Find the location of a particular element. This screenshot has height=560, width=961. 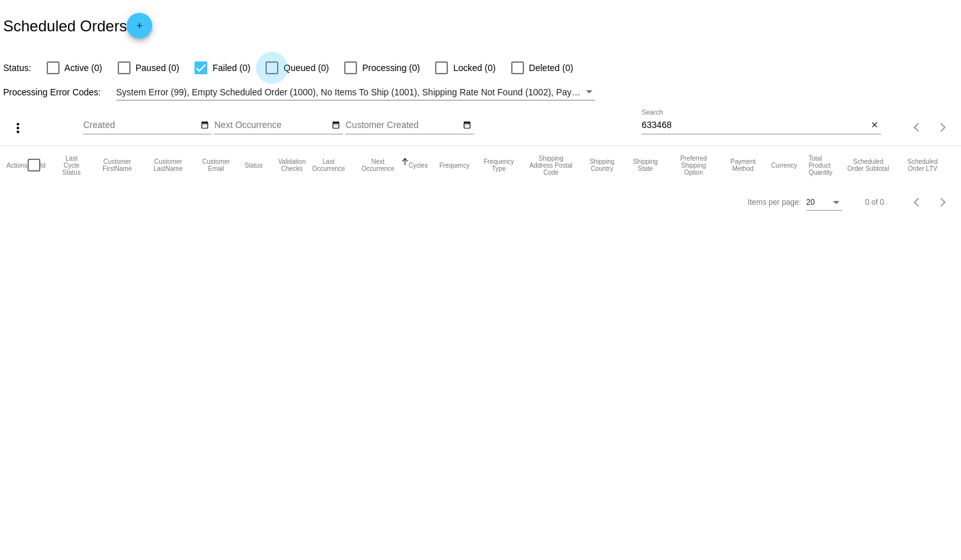

button: Change sorting for ShippingPostcode is located at coordinates (551, 165).